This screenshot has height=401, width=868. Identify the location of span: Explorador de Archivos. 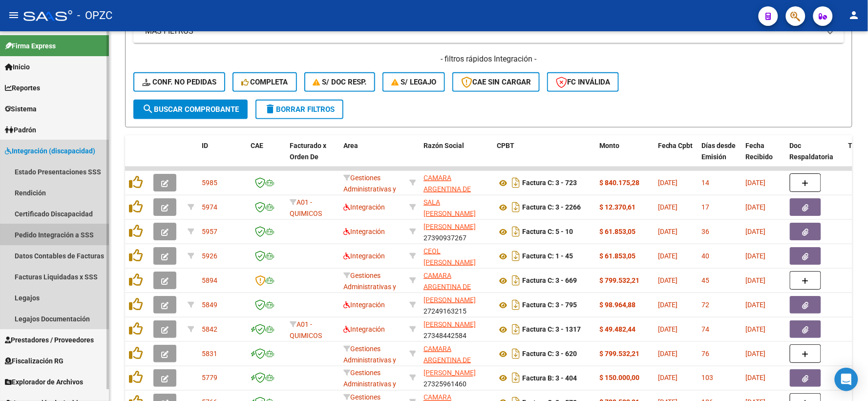
(44, 382).